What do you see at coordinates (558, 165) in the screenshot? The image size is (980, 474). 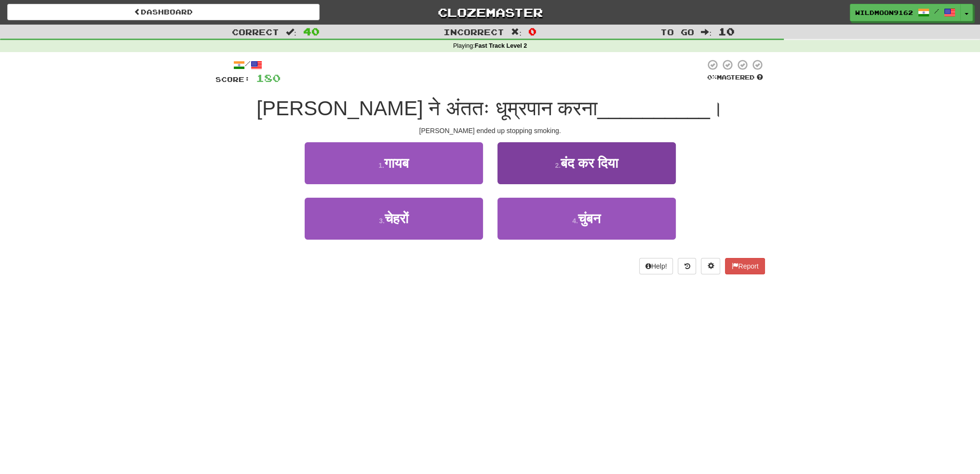 I see `small: 2 .` at bounding box center [558, 165].